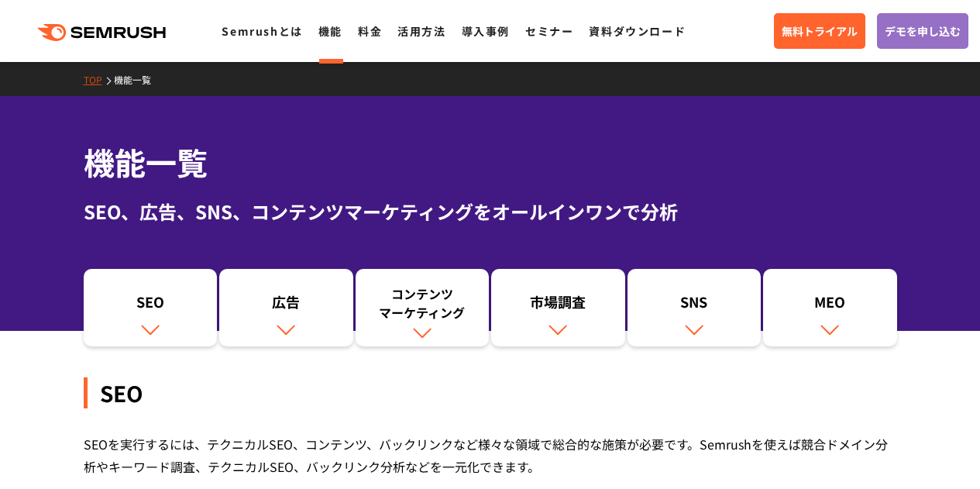 Image resolution: width=980 pixels, height=489 pixels. I want to click on a: 市場調査, so click(558, 308).